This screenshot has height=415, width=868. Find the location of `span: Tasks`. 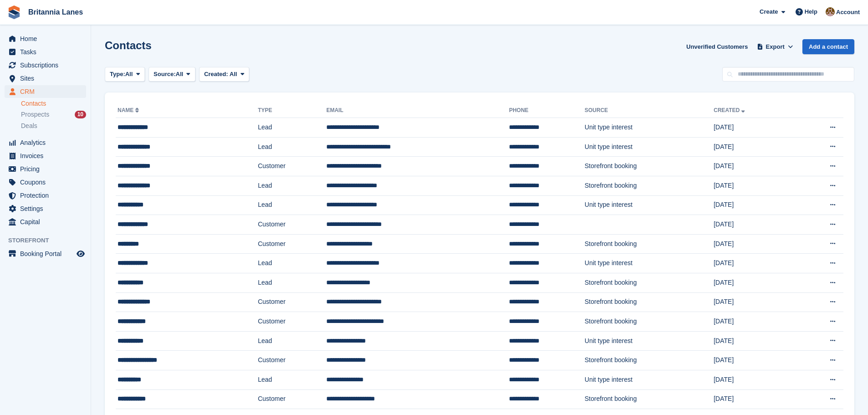

span: Tasks is located at coordinates (47, 52).